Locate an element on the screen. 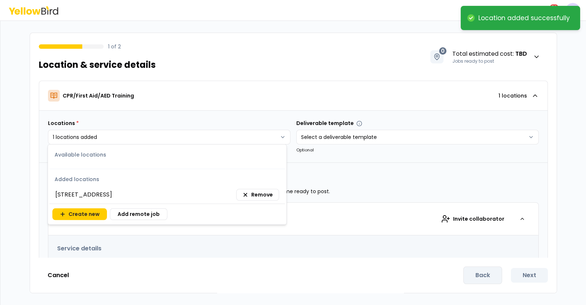 The height and width of the screenshot is (305, 586). div: Added locations is located at coordinates (167, 178).